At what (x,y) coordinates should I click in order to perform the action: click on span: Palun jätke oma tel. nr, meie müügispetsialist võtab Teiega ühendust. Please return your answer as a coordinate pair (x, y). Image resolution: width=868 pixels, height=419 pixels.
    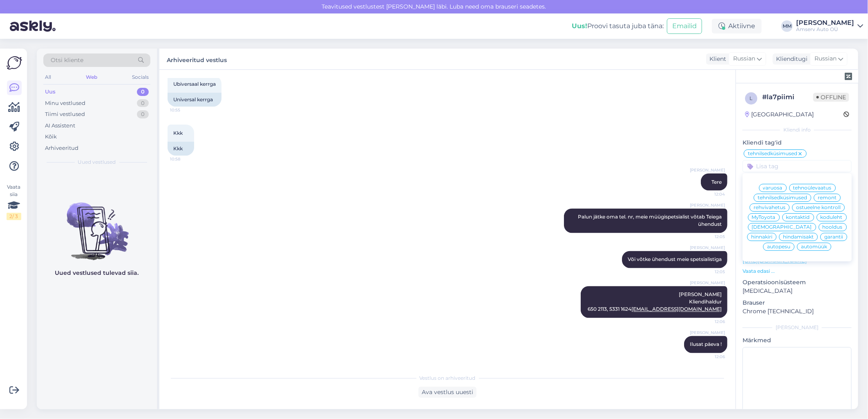
    Looking at the image, I should click on (650, 221).